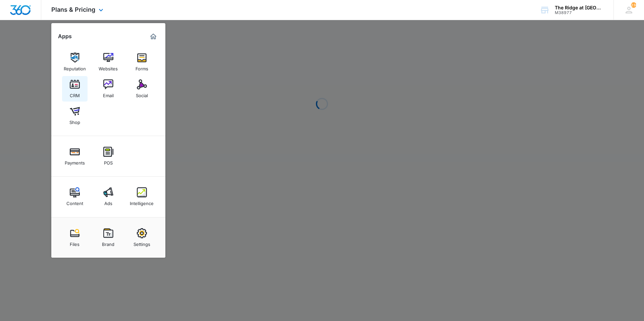  What do you see at coordinates (108, 238) in the screenshot?
I see `a: Brand` at bounding box center [108, 238].